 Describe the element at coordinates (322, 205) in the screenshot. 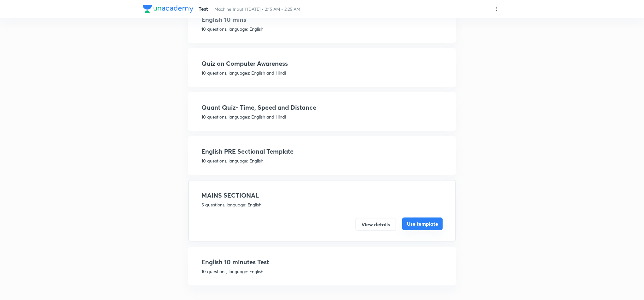

I see `p: 5 questions, language: English` at that location.